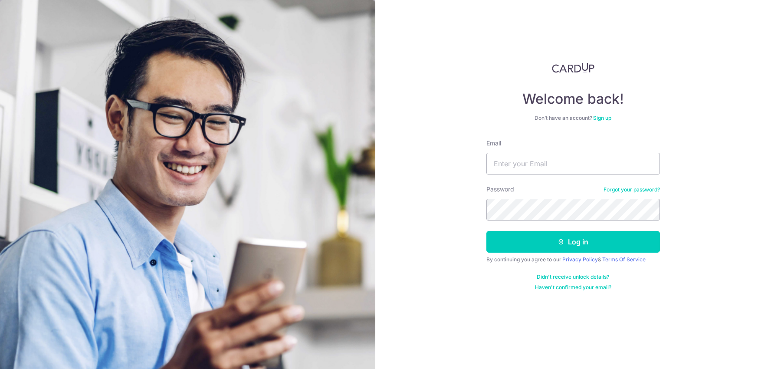 This screenshot has width=771, height=369. What do you see at coordinates (573, 242) in the screenshot?
I see `button: Log in` at bounding box center [573, 242].